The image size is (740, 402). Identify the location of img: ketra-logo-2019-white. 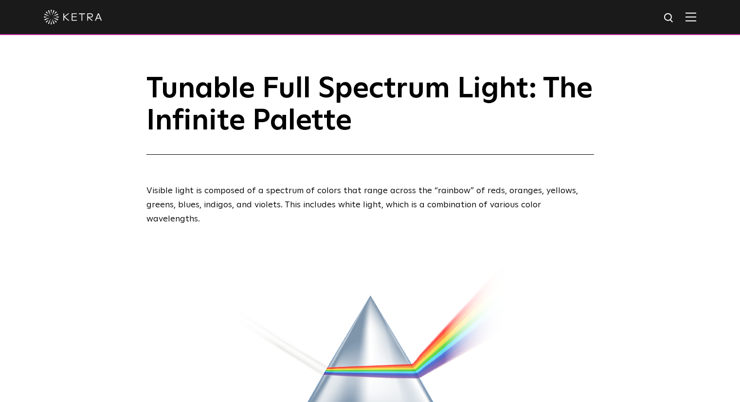
(73, 17).